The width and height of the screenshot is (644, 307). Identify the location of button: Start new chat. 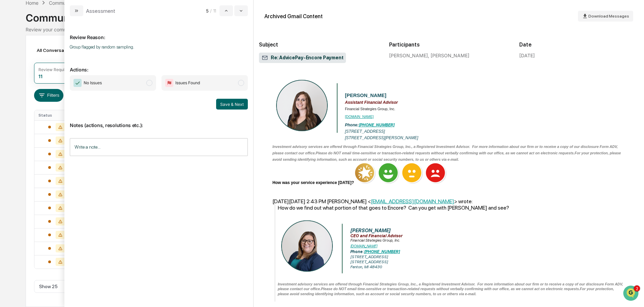
(119, 58).